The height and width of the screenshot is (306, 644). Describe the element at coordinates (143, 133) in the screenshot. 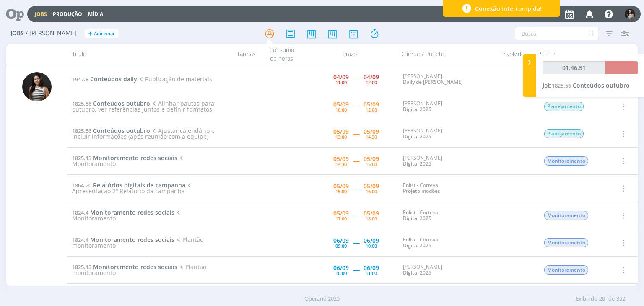

I see `span: Ajustar calendário e incluir informações (após reunião com a equipe)` at that location.